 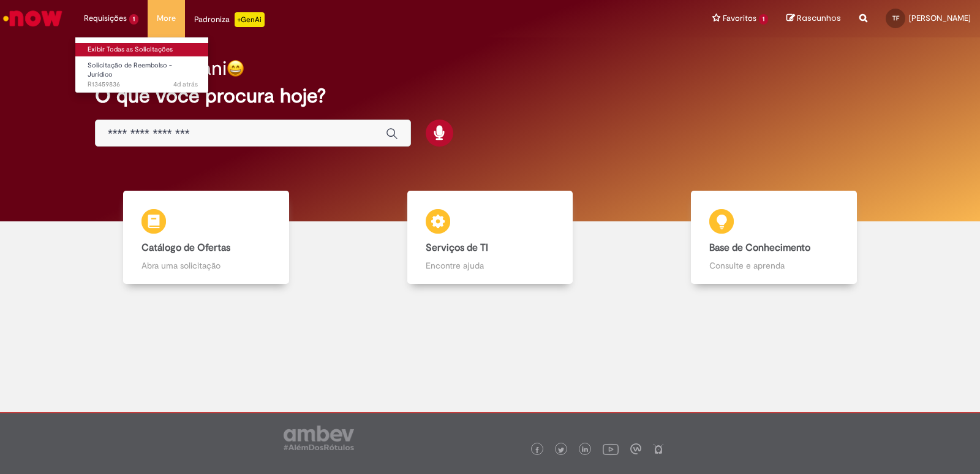 What do you see at coordinates (490, 96) in the screenshot?
I see `h2: O que você procura hoje?` at bounding box center [490, 96].